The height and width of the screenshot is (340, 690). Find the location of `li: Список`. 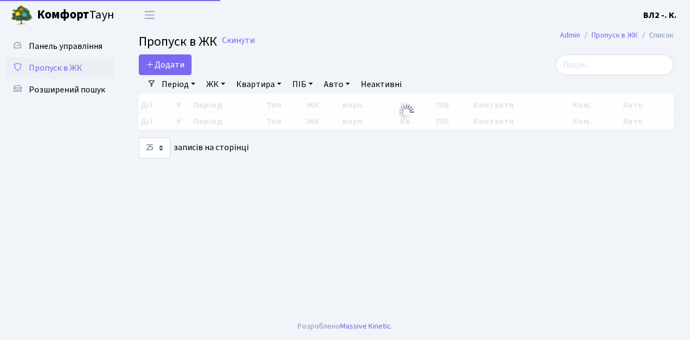

li: Список is located at coordinates (656, 35).